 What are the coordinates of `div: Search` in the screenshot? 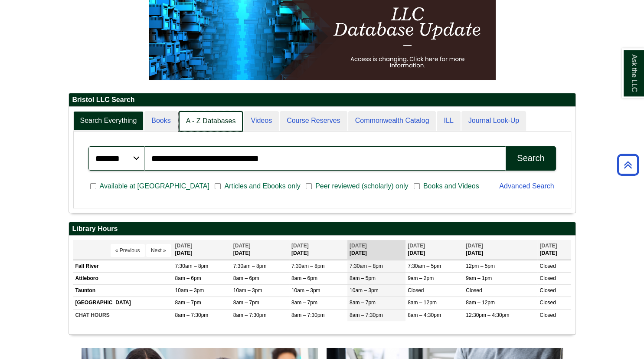 It's located at (530, 158).